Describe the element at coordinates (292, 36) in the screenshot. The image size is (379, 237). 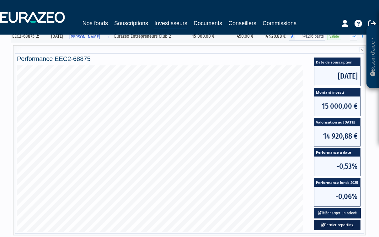
I see `span: A` at that location.